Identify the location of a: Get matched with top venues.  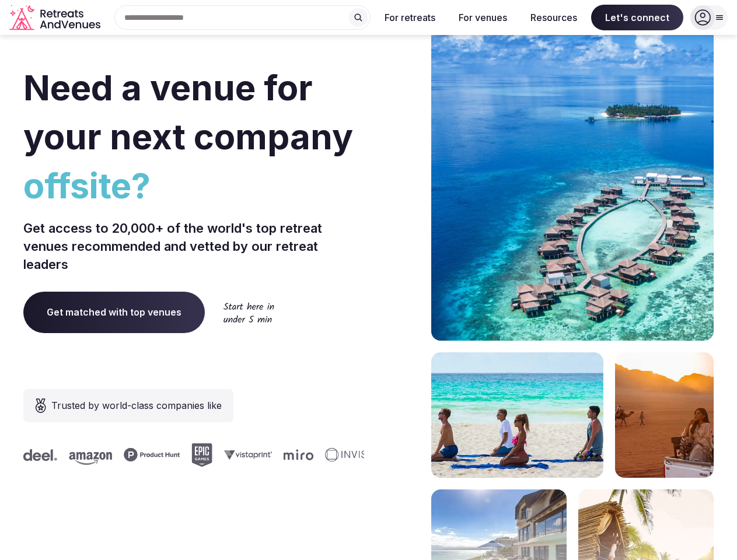
(114, 312).